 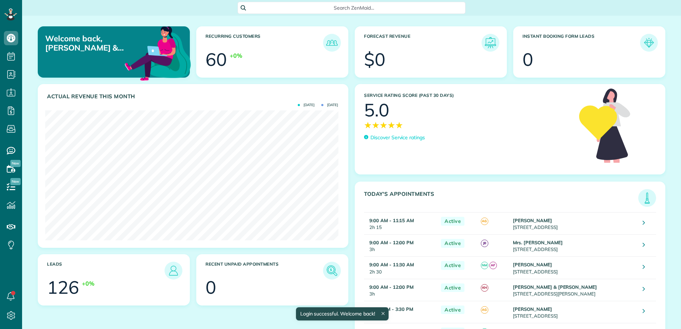 What do you see at coordinates (63, 287) in the screenshot?
I see `div: 126` at bounding box center [63, 287].